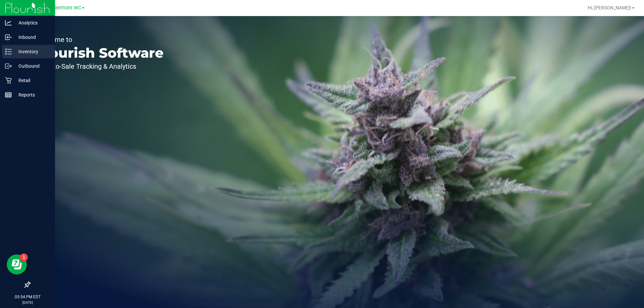 This screenshot has height=308, width=644. I want to click on inline-svg: Inventory, so click(8, 52).